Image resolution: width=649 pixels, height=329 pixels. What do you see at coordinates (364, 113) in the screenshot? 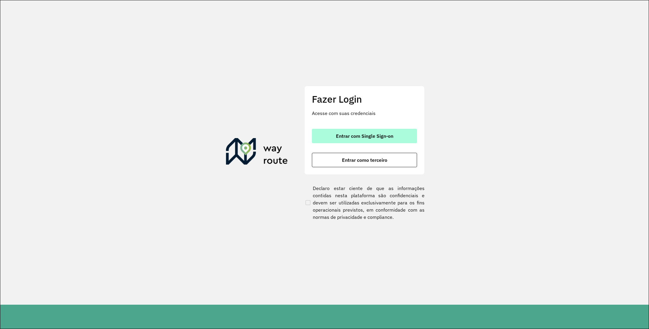
I see `p: Acesse com suas credenciais` at bounding box center [364, 113].